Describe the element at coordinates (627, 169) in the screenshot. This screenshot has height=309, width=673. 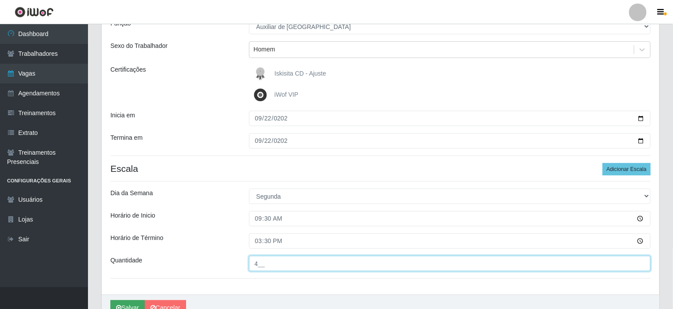
I see `button: Adicionar Escala` at that location.